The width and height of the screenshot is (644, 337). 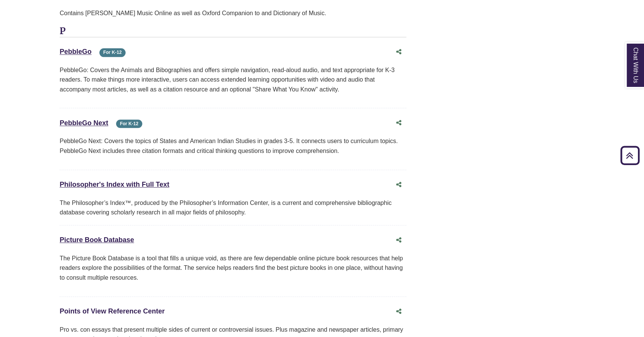 What do you see at coordinates (233, 31) in the screenshot?
I see `h3: P` at bounding box center [233, 31].